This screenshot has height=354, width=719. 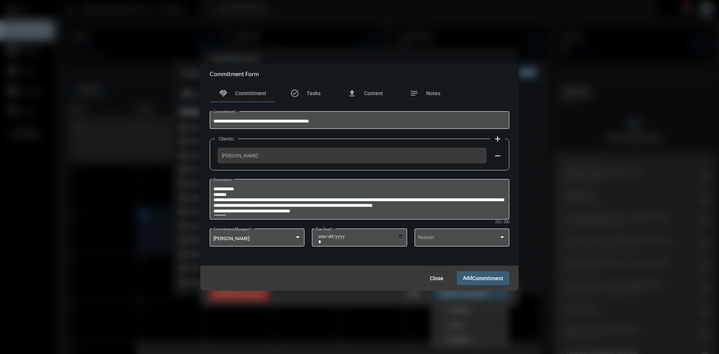 I want to click on h2: Commitment Form, so click(x=234, y=73).